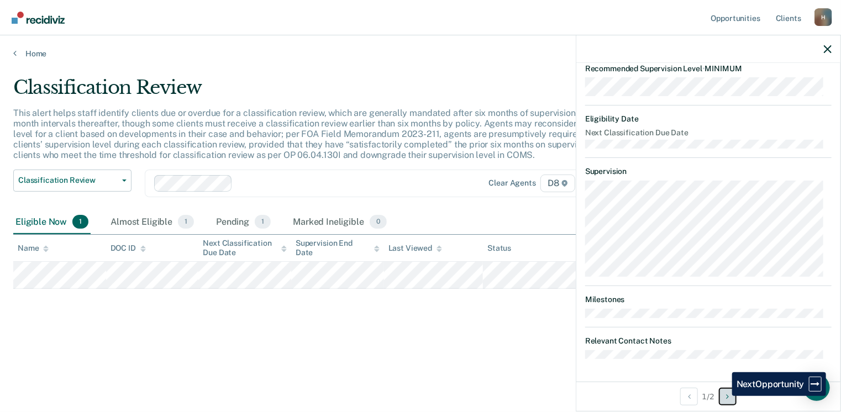  I want to click on button: Profile dropdown button, so click(824, 17).